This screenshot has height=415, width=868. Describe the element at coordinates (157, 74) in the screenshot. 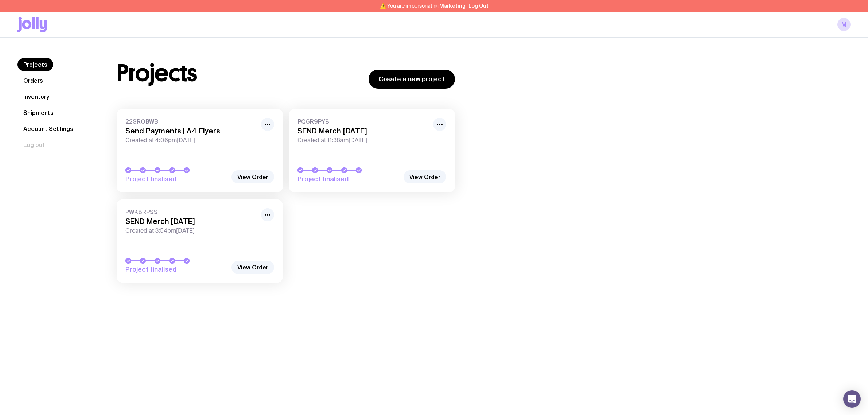

I see `h1: Projects` at that location.